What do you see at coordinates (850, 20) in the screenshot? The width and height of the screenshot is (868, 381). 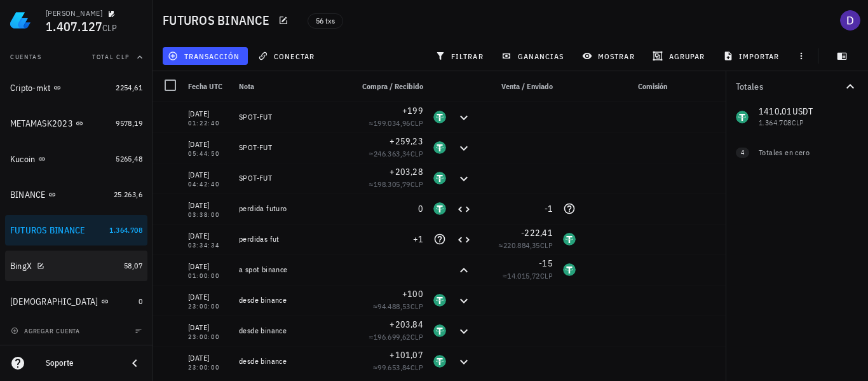 I see `div: avatar` at bounding box center [850, 20].